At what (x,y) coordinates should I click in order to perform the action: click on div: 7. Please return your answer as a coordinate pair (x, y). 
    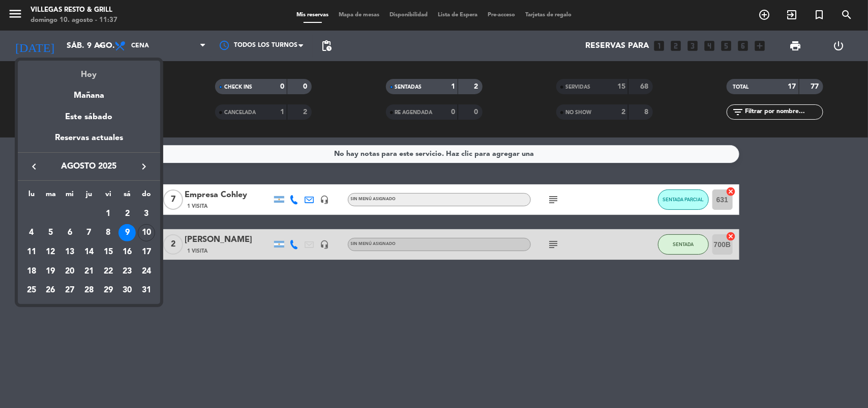
    Looking at the image, I should click on (89, 232).